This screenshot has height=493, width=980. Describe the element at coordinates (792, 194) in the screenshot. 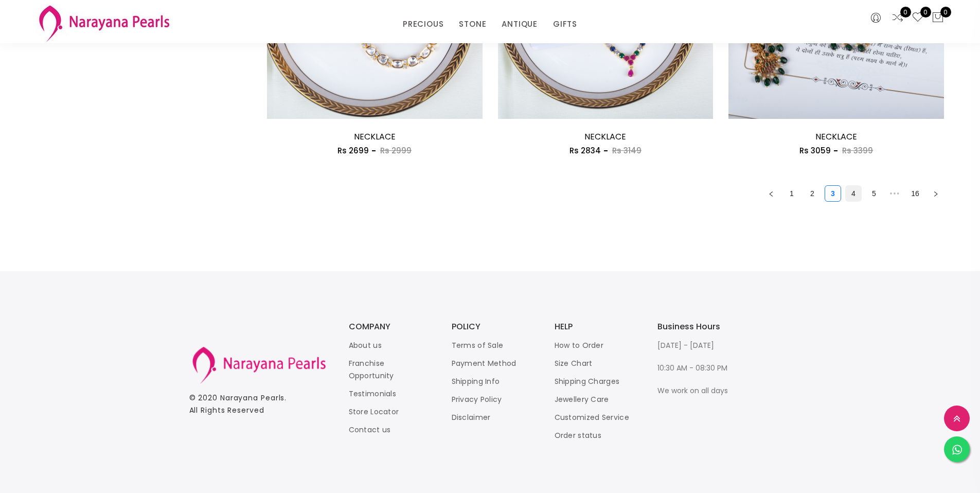

I see `li: 1` at that location.